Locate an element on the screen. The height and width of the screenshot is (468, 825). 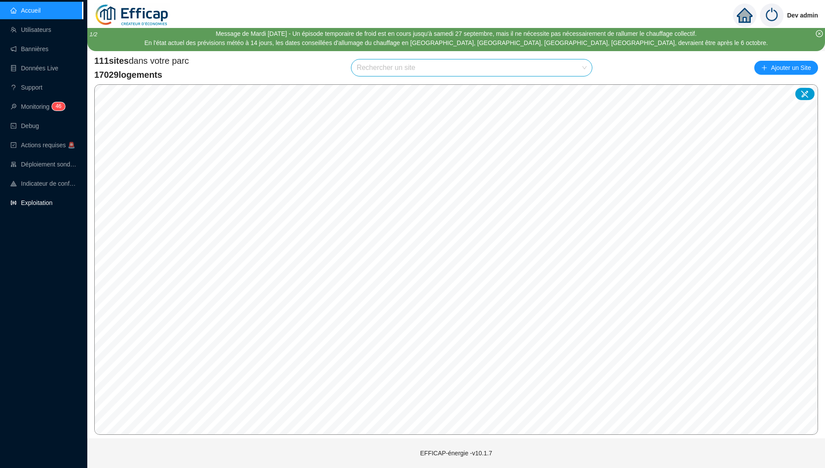
button: Ajouter un Site is located at coordinates (786, 68).